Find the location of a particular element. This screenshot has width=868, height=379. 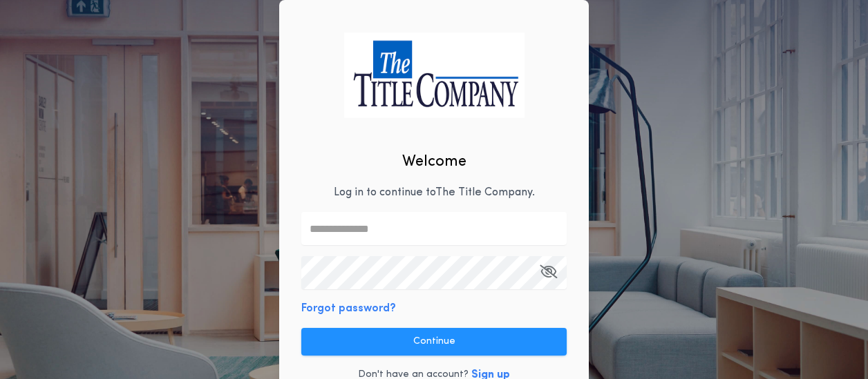

button: Forgot password? is located at coordinates (348, 308).